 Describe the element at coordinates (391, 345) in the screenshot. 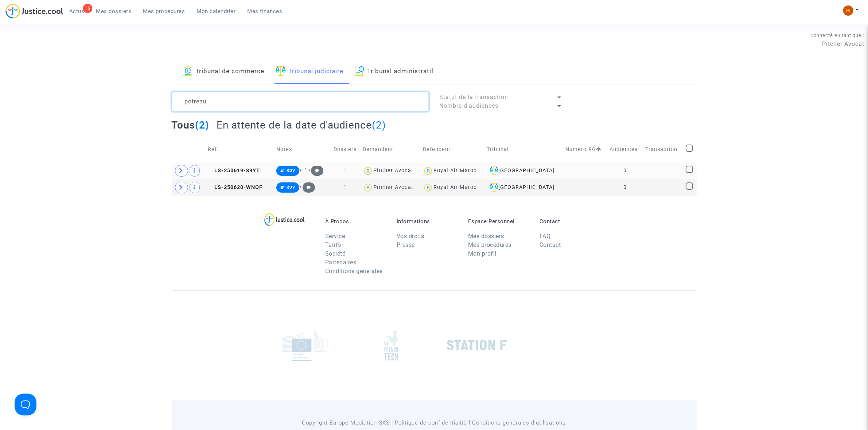

I see `img: french_tech.png` at that location.